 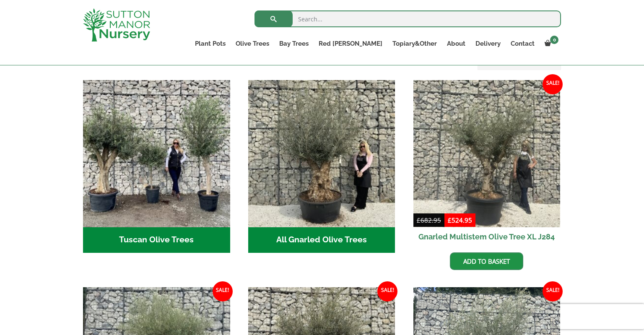 What do you see at coordinates (117, 24) in the screenshot?
I see `img: logo` at bounding box center [117, 24].